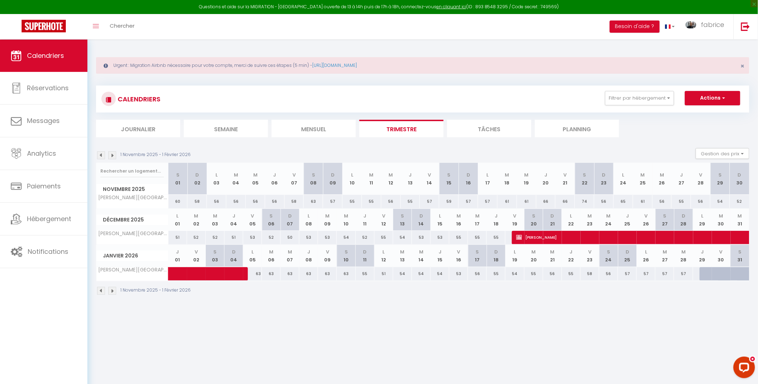  What do you see at coordinates (178, 179) in the screenshot?
I see `th: 01` at bounding box center [178, 179].